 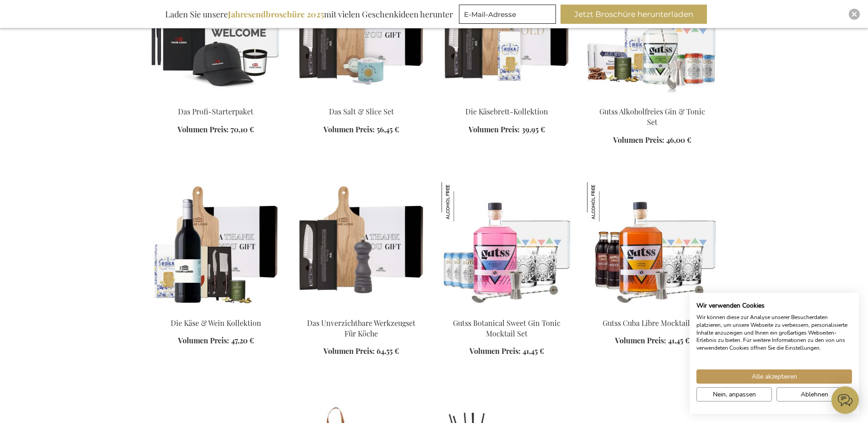 What do you see at coordinates (815, 394) in the screenshot?
I see `span: Ablehnen` at bounding box center [815, 394].